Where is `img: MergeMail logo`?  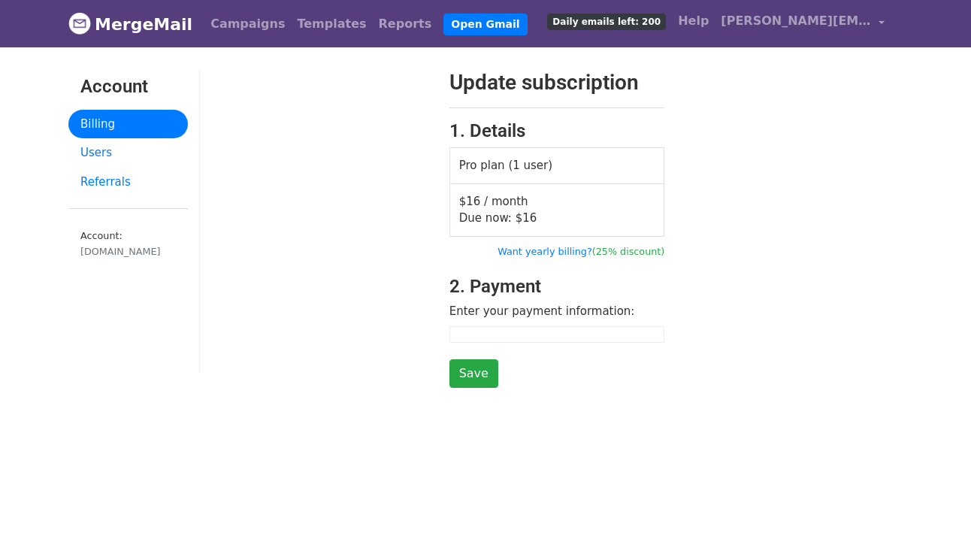 img: MergeMail logo is located at coordinates (80, 23).